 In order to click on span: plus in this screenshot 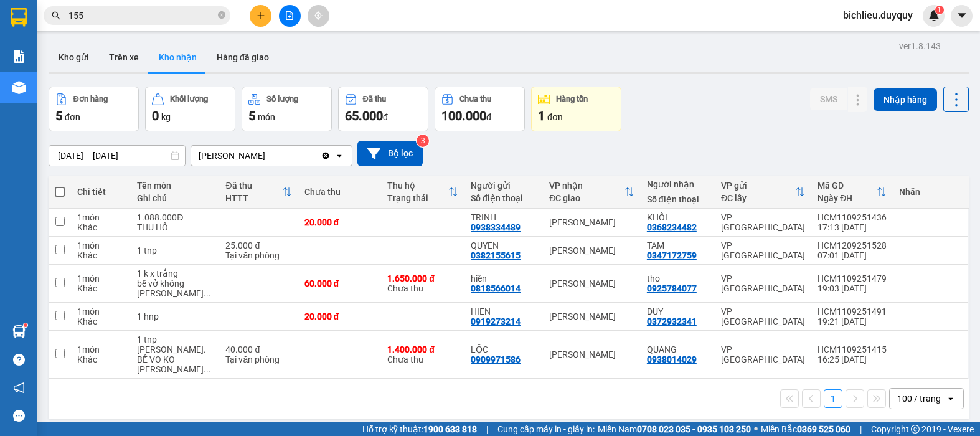, I will do `click(261, 16)`.